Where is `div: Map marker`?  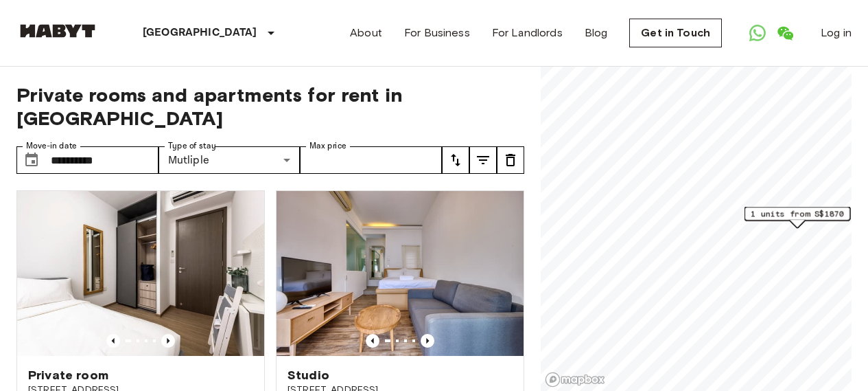
div: Map marker is located at coordinates (797, 217).